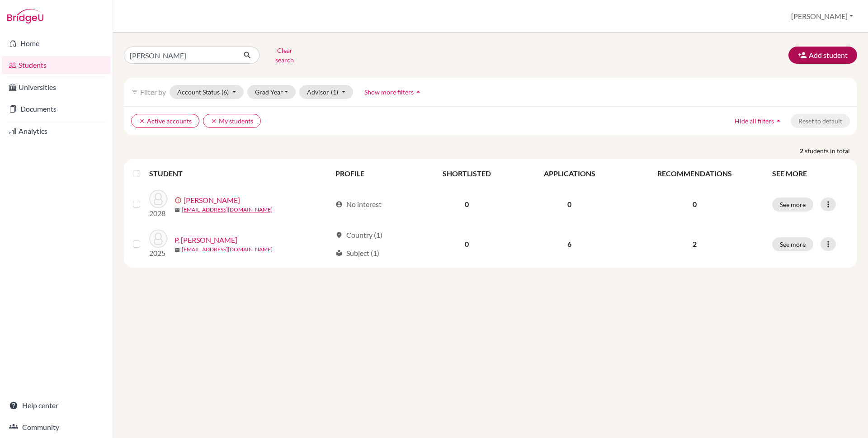 This screenshot has height=438, width=868. Describe the element at coordinates (339, 235) in the screenshot. I see `span: location_on` at that location.